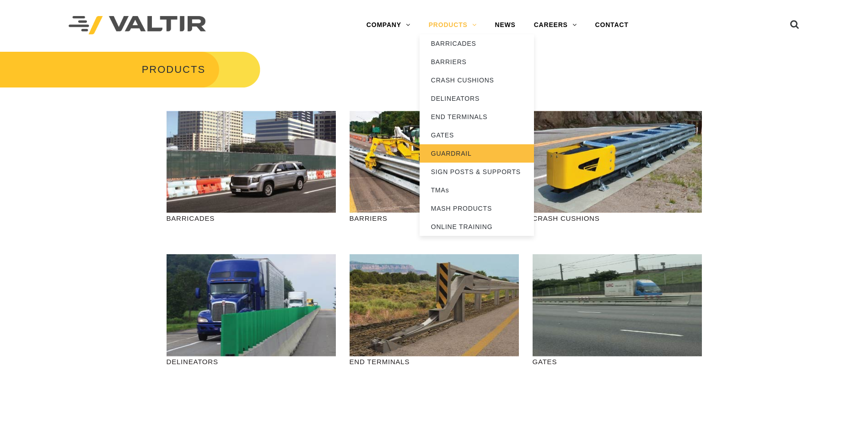 The width and height of the screenshot is (868, 437). I want to click on a: COMPANY, so click(389, 25).